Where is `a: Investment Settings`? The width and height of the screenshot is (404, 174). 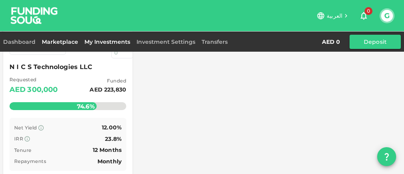 a: Investment Settings is located at coordinates (166, 42).